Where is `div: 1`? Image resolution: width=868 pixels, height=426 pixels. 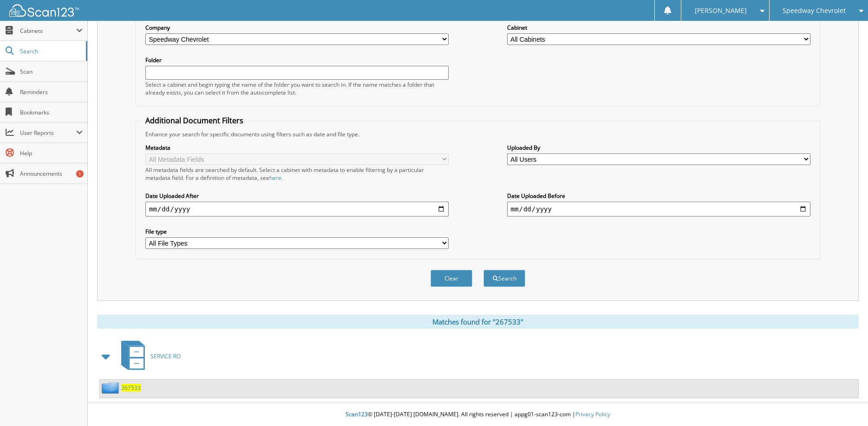 div: 1 is located at coordinates (79, 174).